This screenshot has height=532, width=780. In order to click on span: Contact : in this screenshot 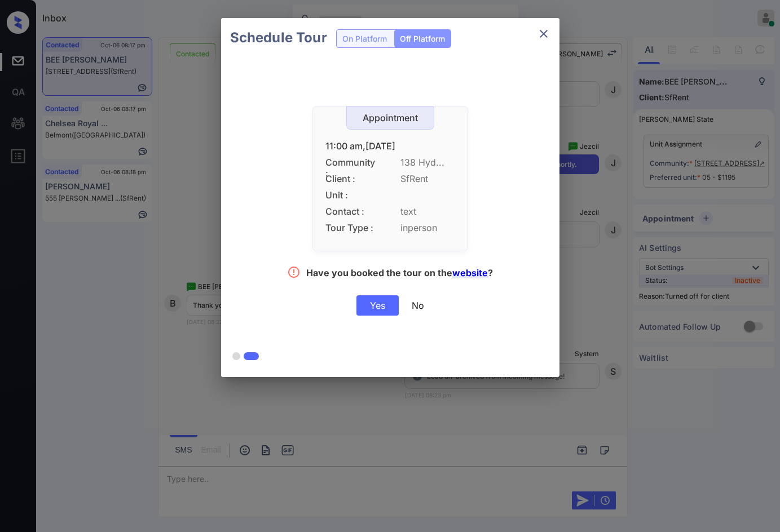, I will do `click(351, 211)`.